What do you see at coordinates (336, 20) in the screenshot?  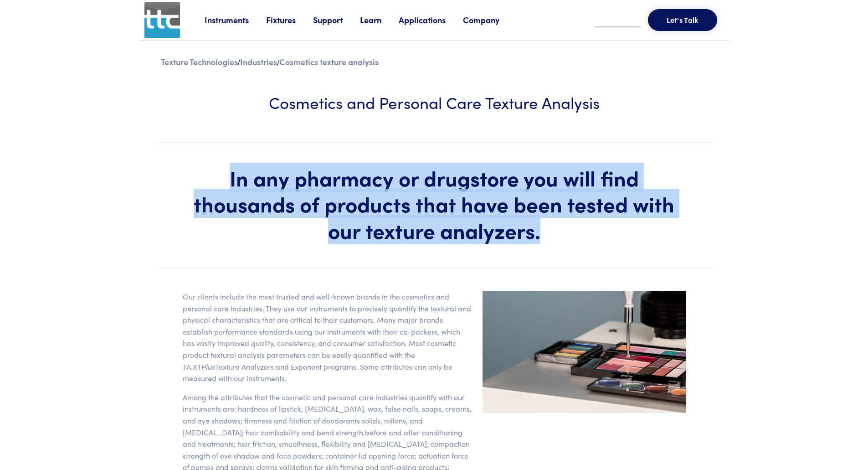 I see `a: Support` at bounding box center [336, 20].